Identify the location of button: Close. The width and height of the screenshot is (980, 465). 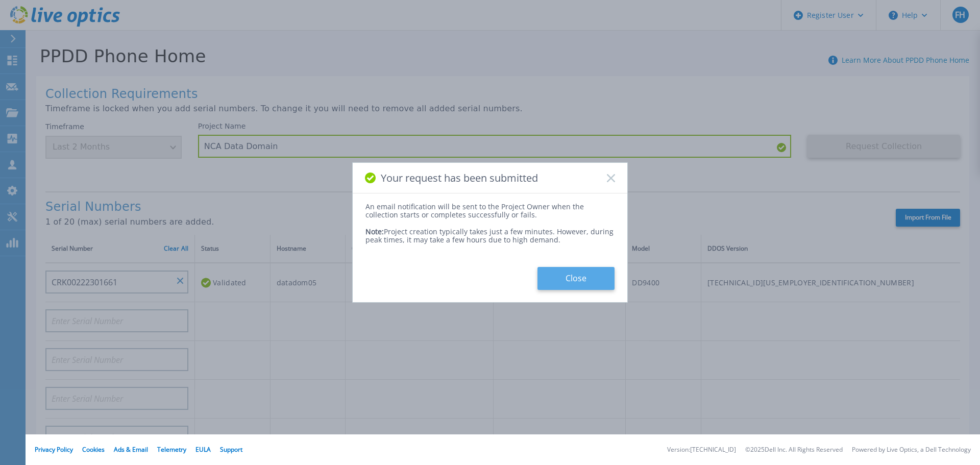
(576, 278).